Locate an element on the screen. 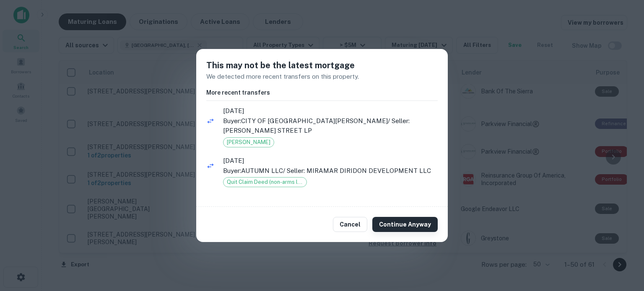 The image size is (644, 291). div: Quit Claim Deed (non-arms length) is located at coordinates (265, 182).